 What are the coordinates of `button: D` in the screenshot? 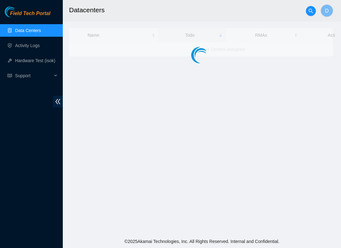 It's located at (327, 11).